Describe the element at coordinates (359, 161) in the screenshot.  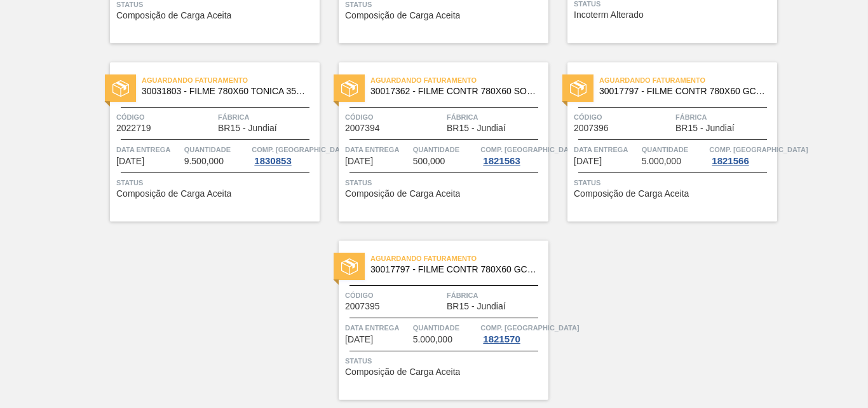
I see `span: 06/10/2025` at that location.